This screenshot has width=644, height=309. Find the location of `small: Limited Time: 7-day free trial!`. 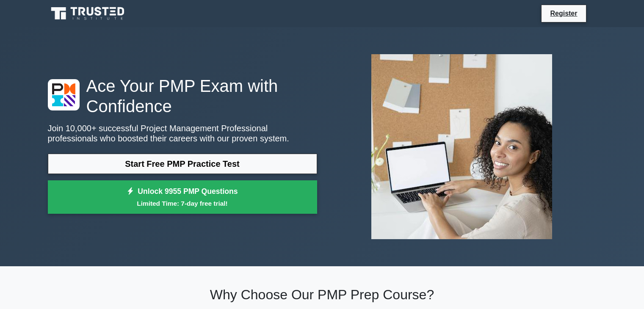

small: Limited Time: 7-day free trial! is located at coordinates (183, 203).